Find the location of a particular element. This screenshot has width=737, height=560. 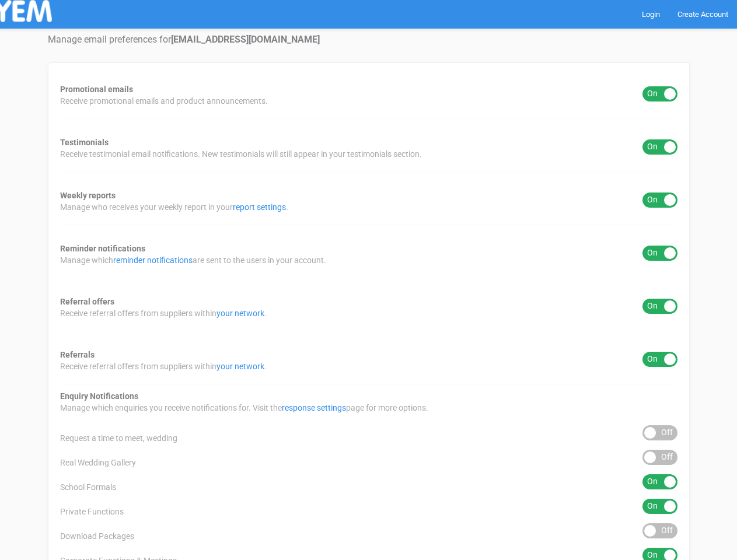

span: Request a time to meet, wedding is located at coordinates (119, 438).